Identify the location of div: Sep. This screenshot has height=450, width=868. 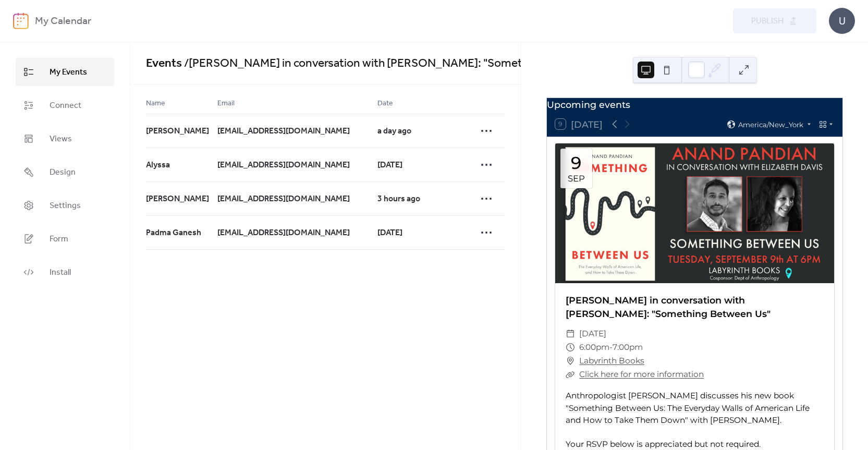
(576, 178).